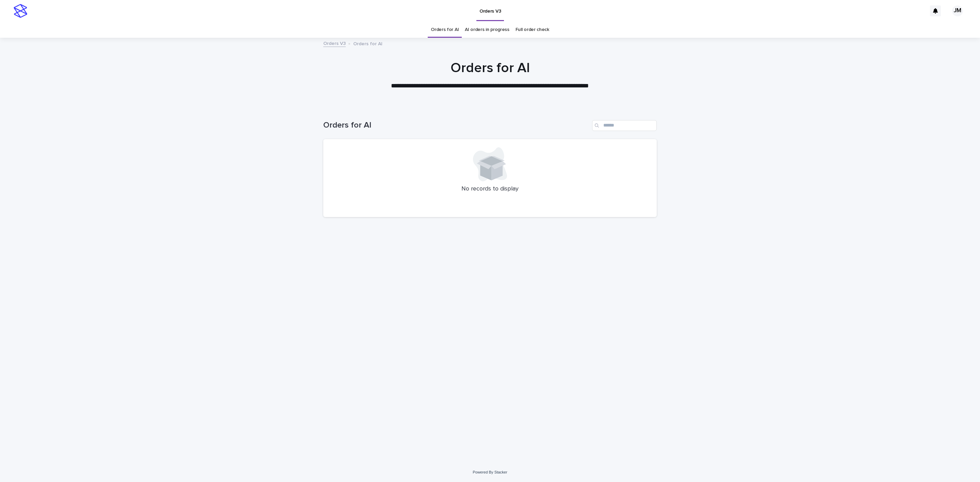  What do you see at coordinates (445, 29) in the screenshot?
I see `a: Orders for AI` at bounding box center [445, 29].